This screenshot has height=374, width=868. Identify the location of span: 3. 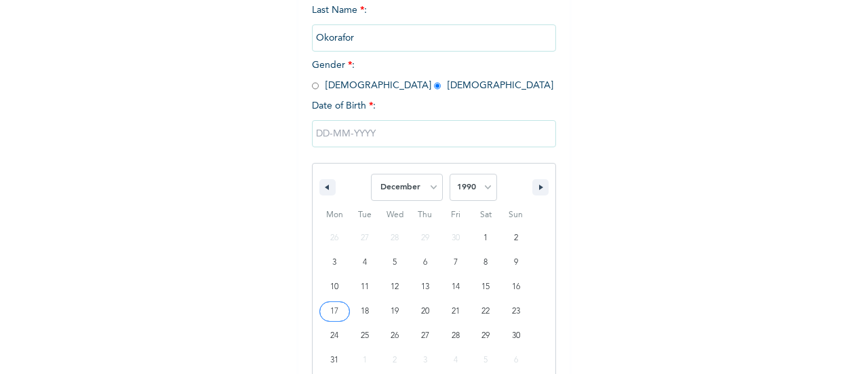
(334, 263).